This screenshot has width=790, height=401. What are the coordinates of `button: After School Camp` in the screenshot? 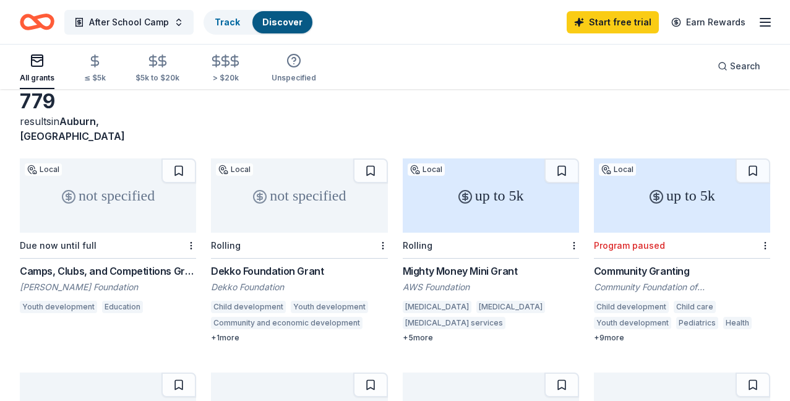 It's located at (129, 22).